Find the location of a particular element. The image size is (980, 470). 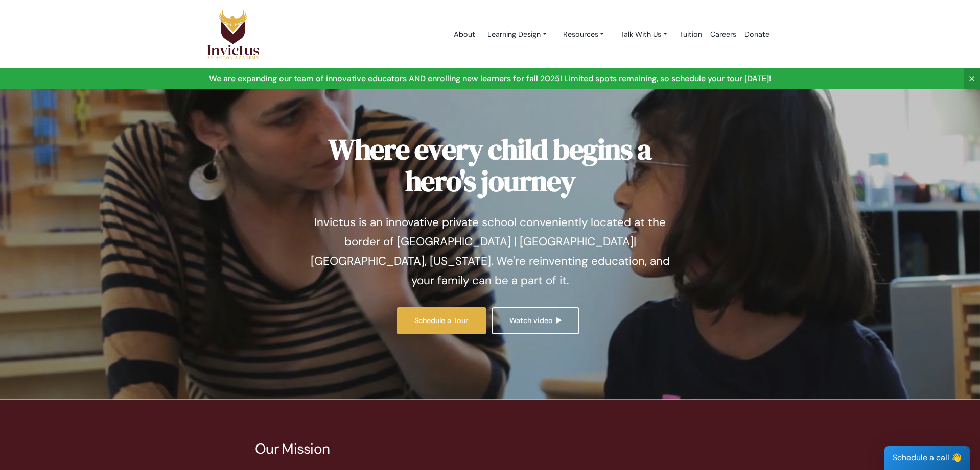

a: Careers is located at coordinates (722, 35).